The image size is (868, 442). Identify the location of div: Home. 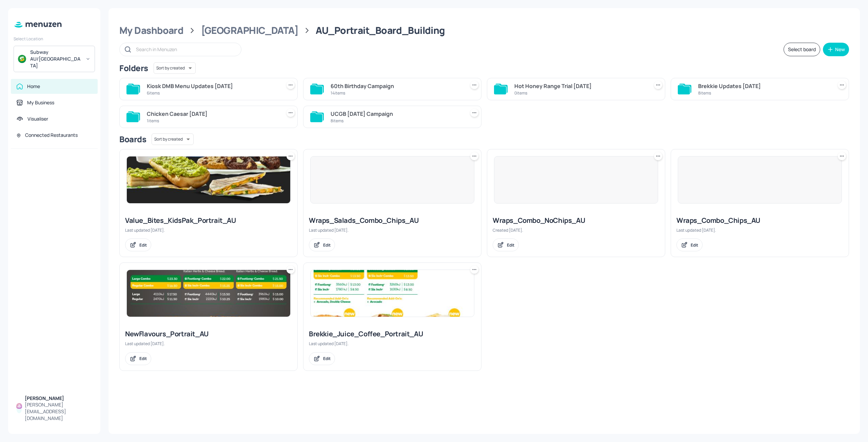
(33, 86).